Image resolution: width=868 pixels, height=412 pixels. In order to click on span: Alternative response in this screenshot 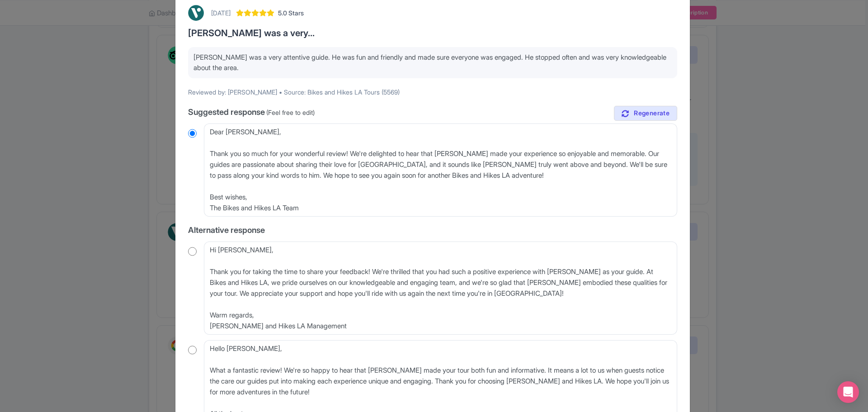, I will do `click(226, 230)`.